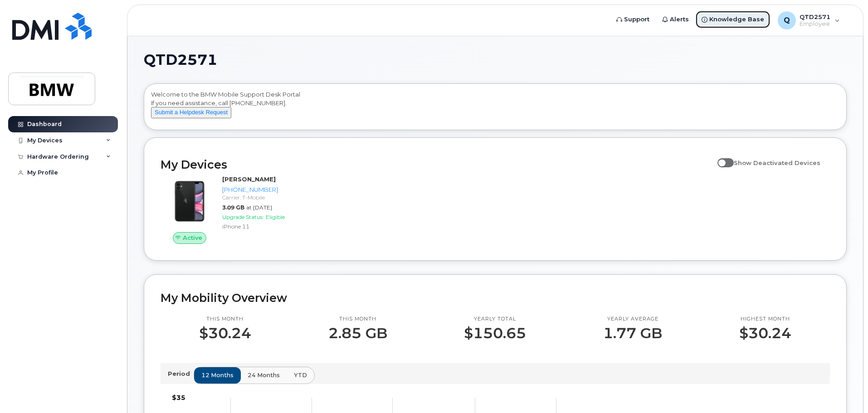 The image size is (868, 413). I want to click on span: Eligible, so click(275, 217).